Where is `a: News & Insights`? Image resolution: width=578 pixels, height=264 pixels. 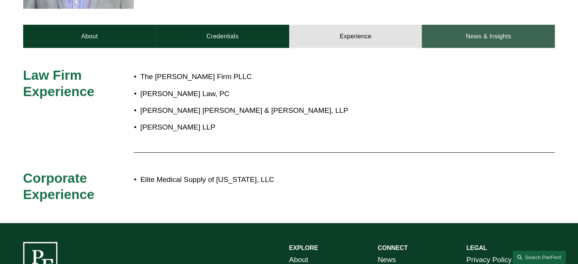
a: News & Insights is located at coordinates (488, 36).